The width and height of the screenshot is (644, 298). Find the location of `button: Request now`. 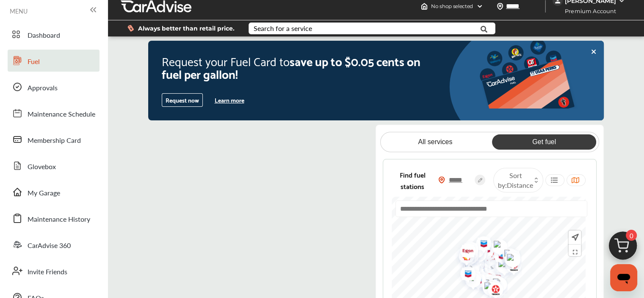

button: Request now is located at coordinates (182, 100).